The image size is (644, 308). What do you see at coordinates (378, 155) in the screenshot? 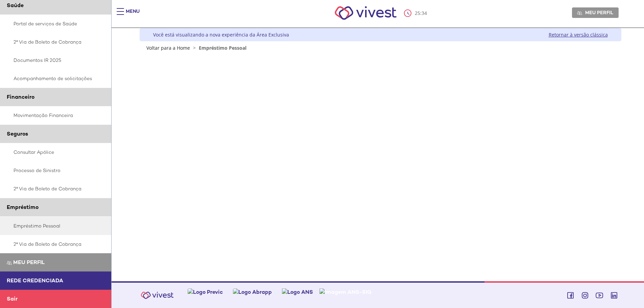
I see `div: Vivest` at bounding box center [378, 155].